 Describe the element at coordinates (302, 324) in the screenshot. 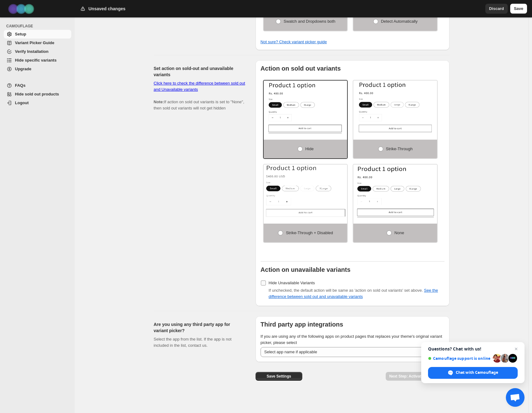

I see `b: Third party app integrations` at that location.